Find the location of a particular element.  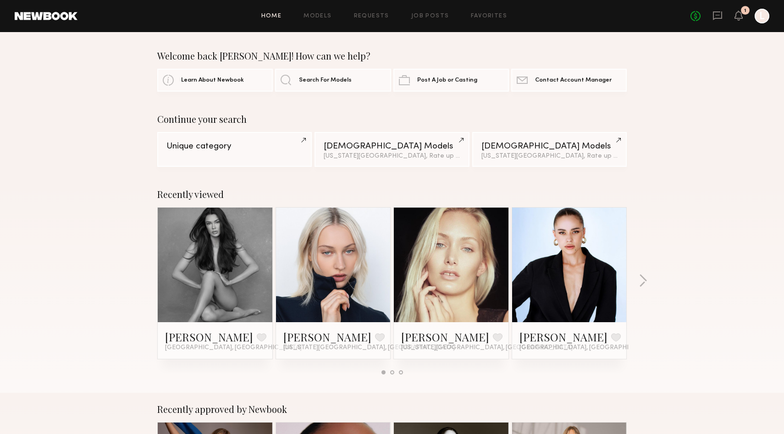

a: Favorites is located at coordinates (489, 16).